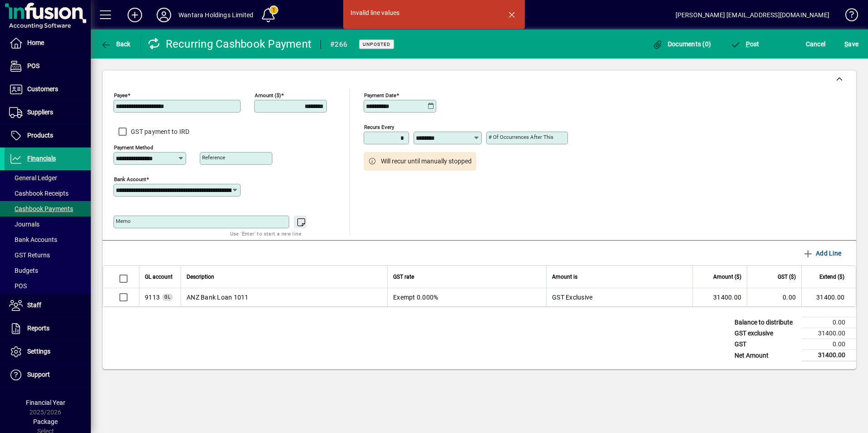  What do you see at coordinates (33, 178) in the screenshot?
I see `span: General Ledger` at bounding box center [33, 178].